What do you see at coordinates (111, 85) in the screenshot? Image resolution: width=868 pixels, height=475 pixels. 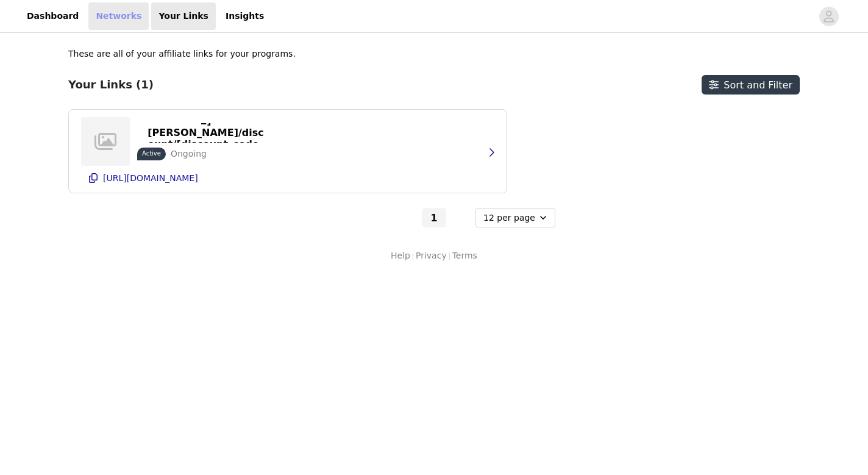 I see `h3: Your Links (1)` at bounding box center [111, 85].